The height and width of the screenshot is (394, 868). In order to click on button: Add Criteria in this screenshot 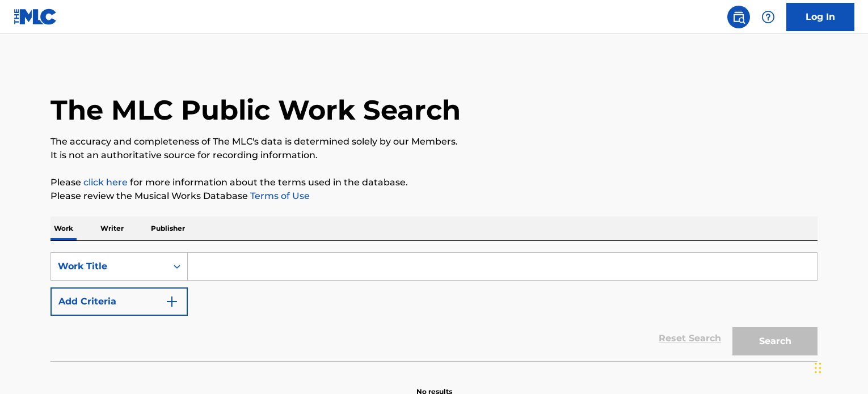, I will do `click(119, 302)`.